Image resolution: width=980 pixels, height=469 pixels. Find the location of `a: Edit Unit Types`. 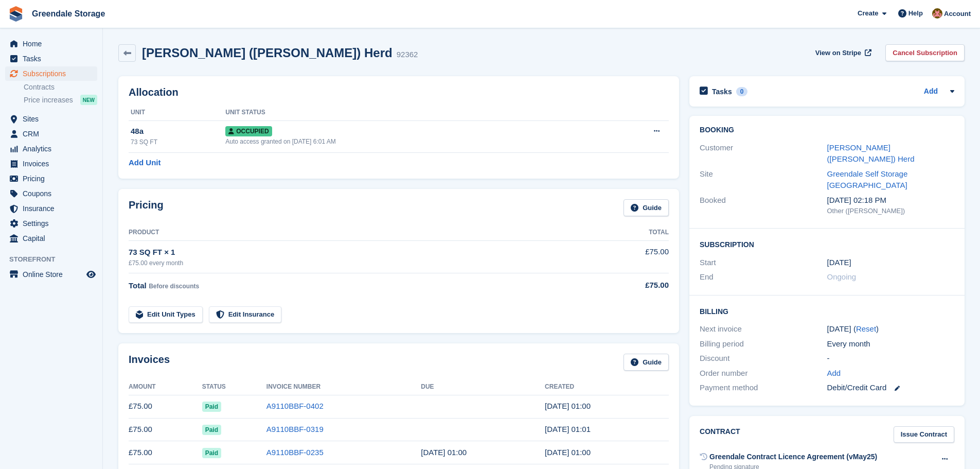

a: Edit Unit Types is located at coordinates (165, 315).